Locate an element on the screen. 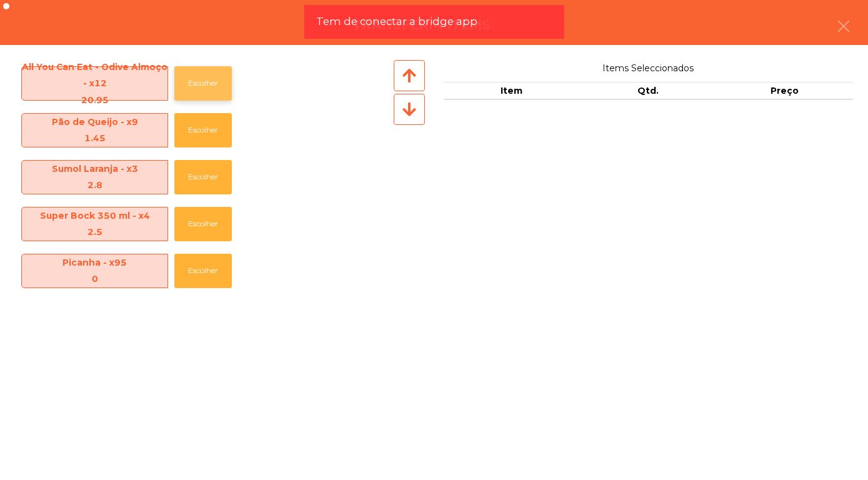  span: Items Seleccionados is located at coordinates (648, 68).